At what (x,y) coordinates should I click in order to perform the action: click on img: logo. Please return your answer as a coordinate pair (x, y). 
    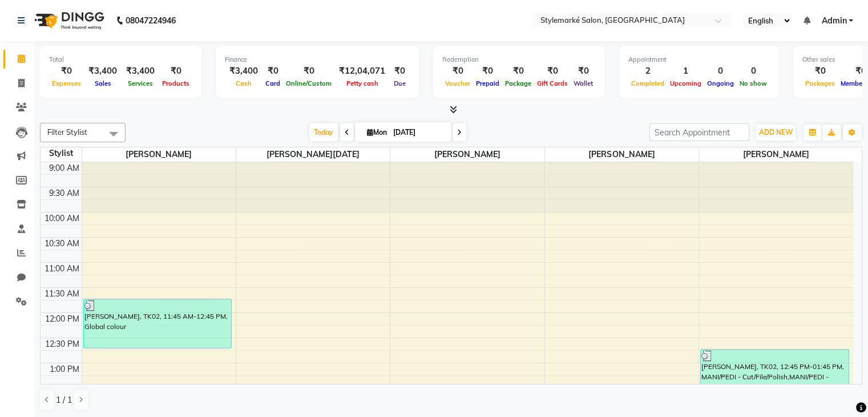
    Looking at the image, I should click on (68, 20).